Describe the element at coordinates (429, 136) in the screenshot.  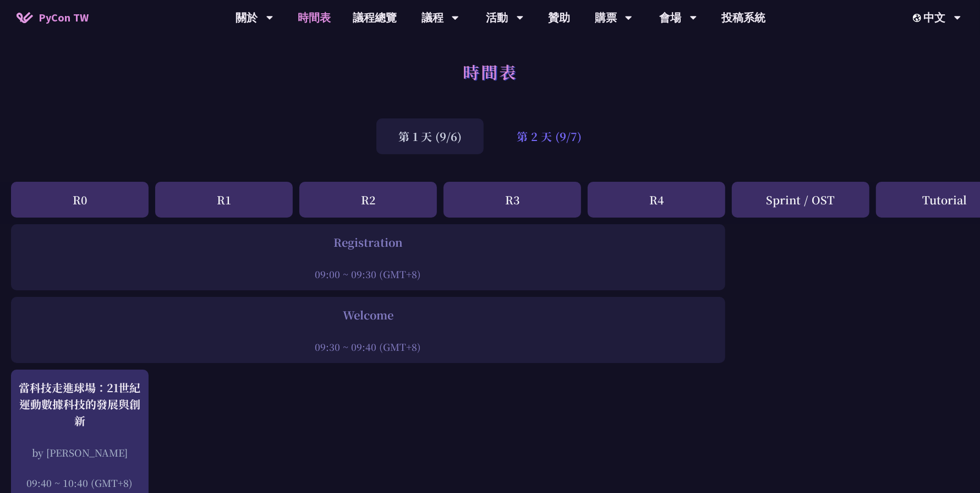
I see `div: 第 1 天 (9/6)` at that location.